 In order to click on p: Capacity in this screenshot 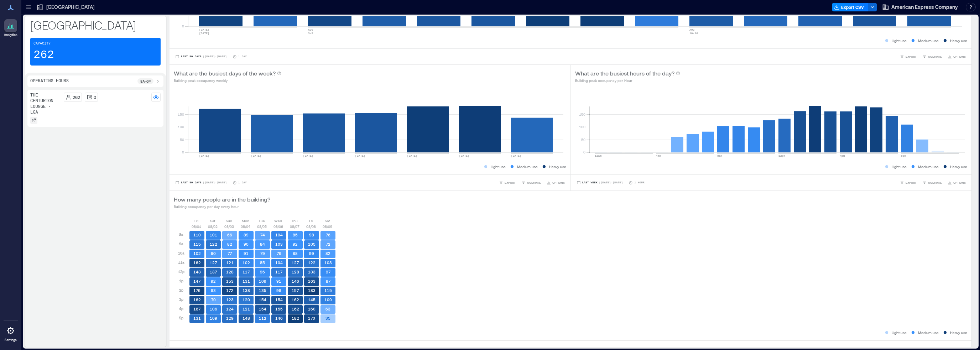, I will do `click(42, 44)`.